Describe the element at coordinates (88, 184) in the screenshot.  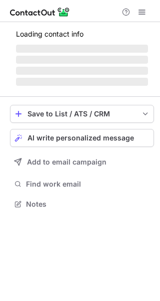
I see `span: Find work email` at that location.